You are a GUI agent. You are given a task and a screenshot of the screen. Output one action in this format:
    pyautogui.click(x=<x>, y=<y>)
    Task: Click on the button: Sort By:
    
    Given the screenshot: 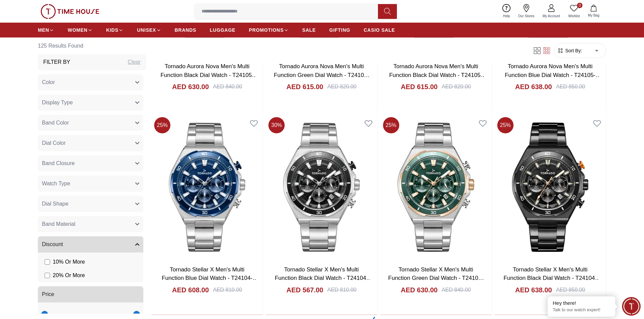 What is the action you would take?
    pyautogui.click(x=569, y=50)
    